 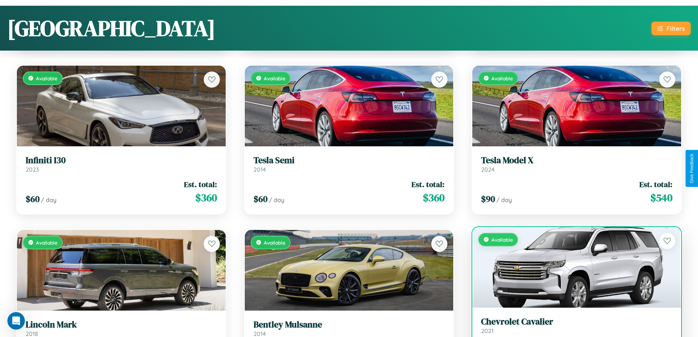 I want to click on a: Infiniti I302023, so click(x=121, y=164).